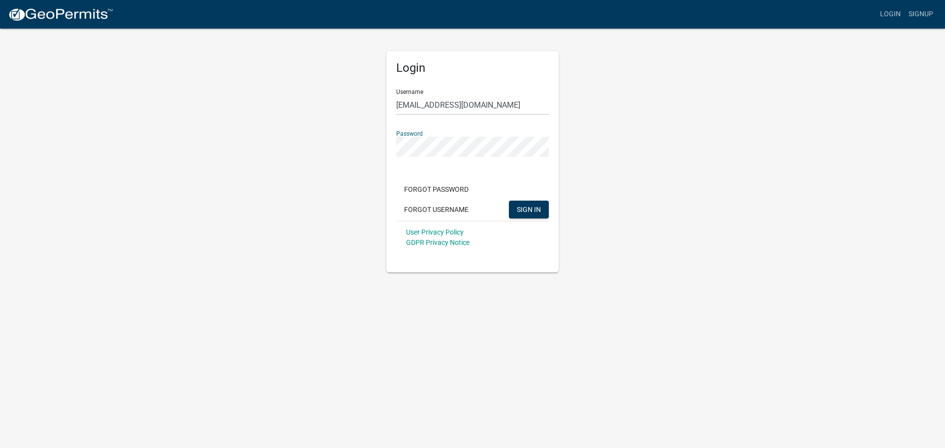  What do you see at coordinates (529, 210) in the screenshot?
I see `button: SIGN IN` at bounding box center [529, 210].